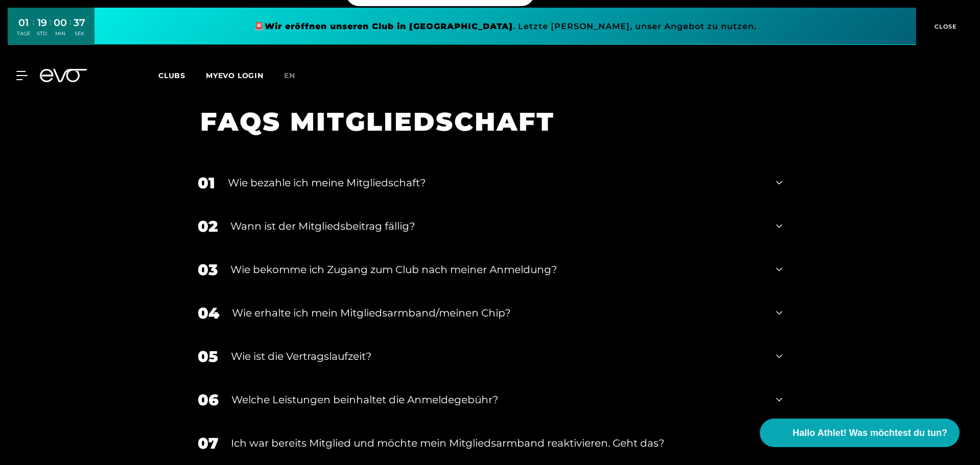 The image size is (980, 465). What do you see at coordinates (79, 23) in the screenshot?
I see `div: 37` at bounding box center [79, 23].